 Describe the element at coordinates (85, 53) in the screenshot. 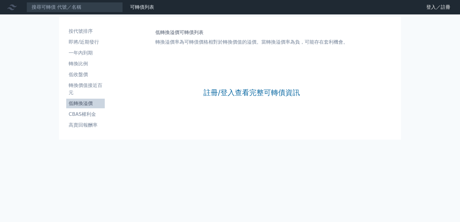

I see `a: 一年內到期` at that location.